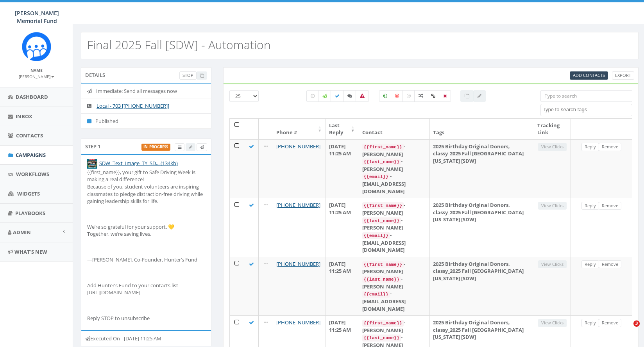 The width and height of the screenshot is (644, 347). I want to click on th: Phone #: activate to sort column ascending, so click(300, 129).